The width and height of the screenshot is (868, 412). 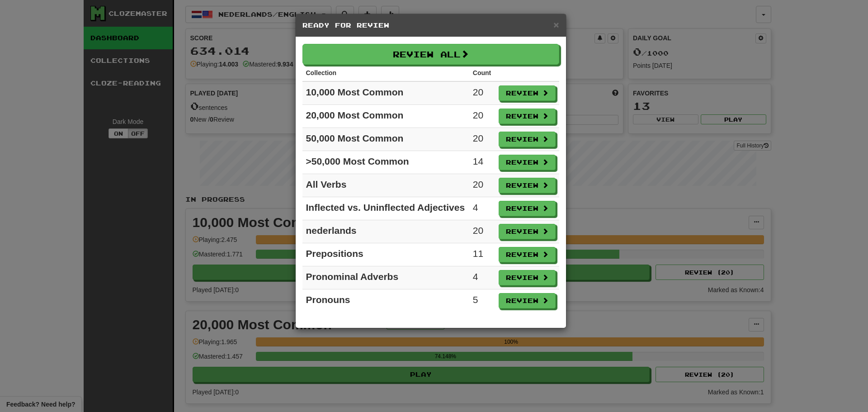 What do you see at coordinates (386, 255) in the screenshot?
I see `td: Prepositions` at bounding box center [386, 255].